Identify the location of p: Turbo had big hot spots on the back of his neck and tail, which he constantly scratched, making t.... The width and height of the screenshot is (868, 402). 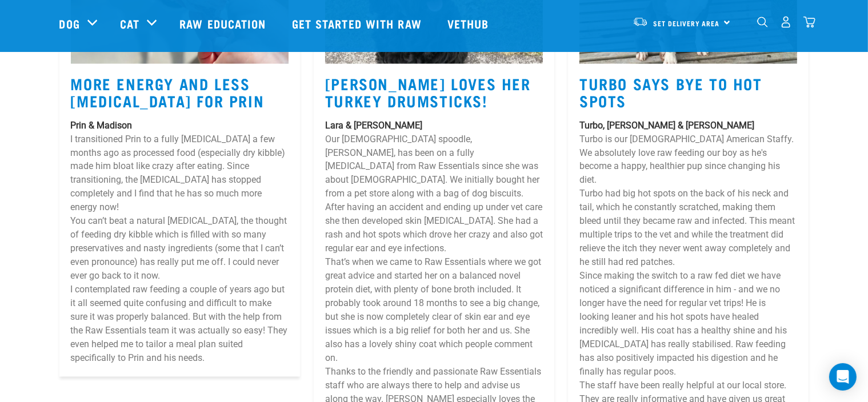
(688, 229).